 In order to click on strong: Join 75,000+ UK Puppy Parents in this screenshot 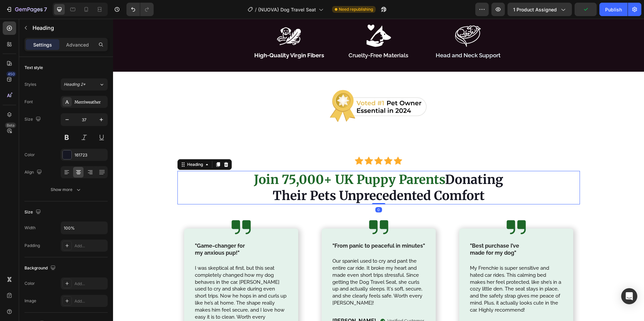, I will do `click(237, 161)`.